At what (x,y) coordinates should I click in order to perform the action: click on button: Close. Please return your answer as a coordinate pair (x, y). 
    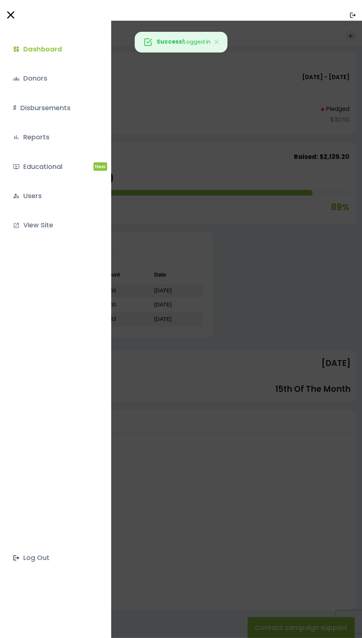
    Looking at the image, I should click on (217, 42).